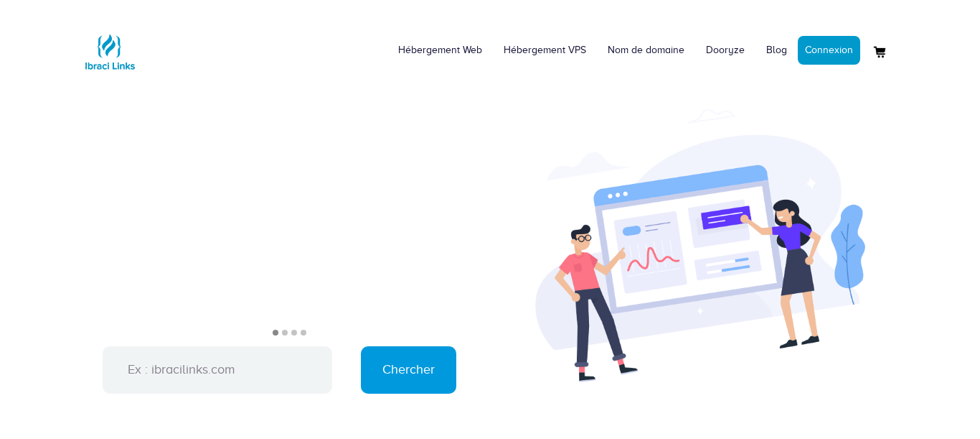 Image resolution: width=980 pixels, height=439 pixels. What do you see at coordinates (109, 52) in the screenshot?
I see `img: Logo Ibraci Links` at bounding box center [109, 52].